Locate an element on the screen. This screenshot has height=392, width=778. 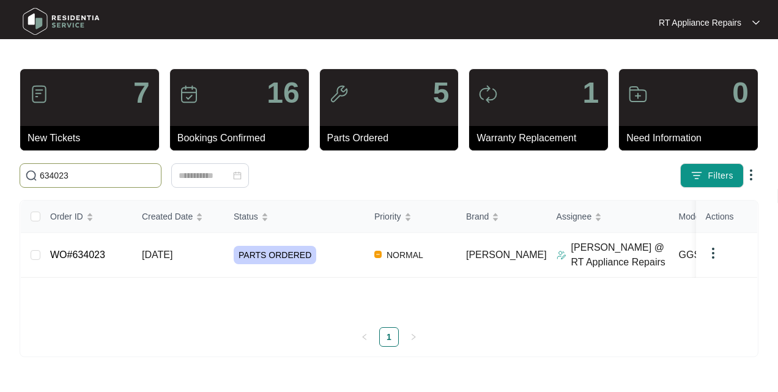
p: 1 is located at coordinates (590, 93).